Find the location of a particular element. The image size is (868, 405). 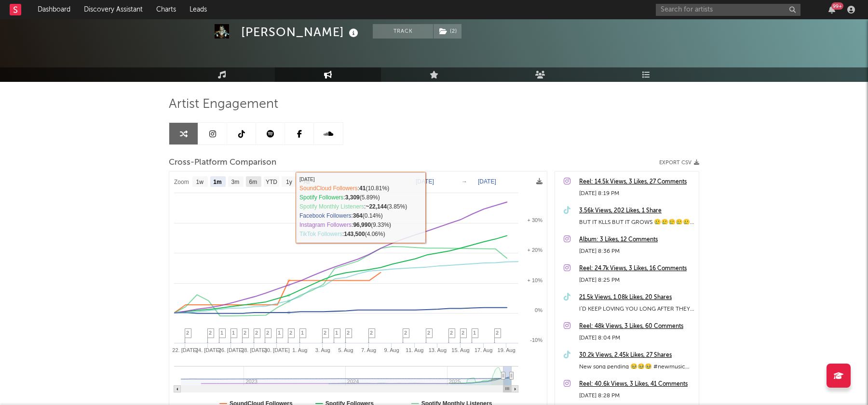

text: + 10% is located at coordinates (535, 281).